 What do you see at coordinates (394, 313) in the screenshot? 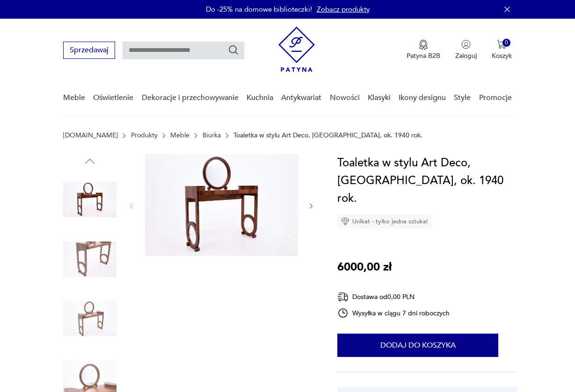
I see `div: Wysyłka w ciągu 7 dni roboczych` at bounding box center [394, 313].